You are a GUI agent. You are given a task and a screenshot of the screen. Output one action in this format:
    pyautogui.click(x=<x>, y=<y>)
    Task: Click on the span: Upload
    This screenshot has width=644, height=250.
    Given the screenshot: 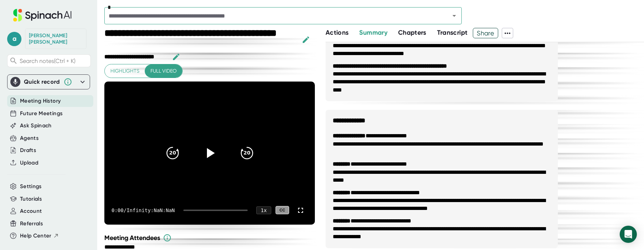 What is the action you would take?
    pyautogui.click(x=29, y=163)
    